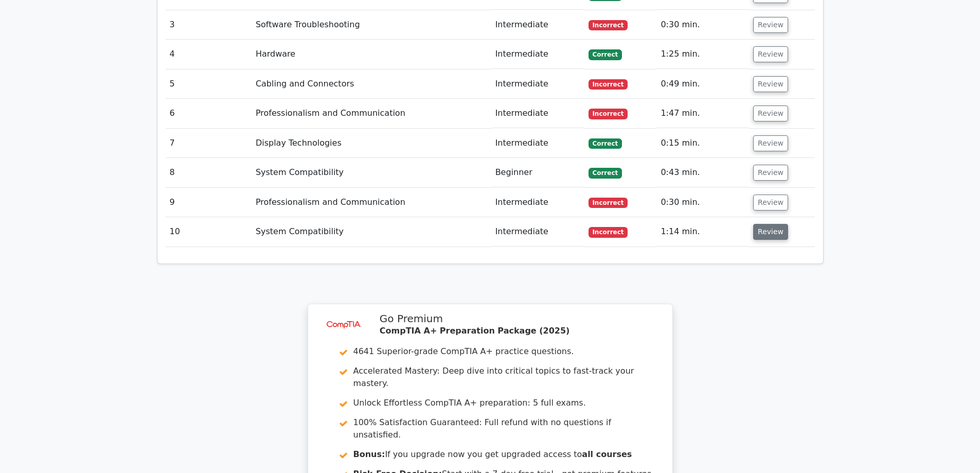 This screenshot has width=980, height=473. I want to click on td: 4, so click(208, 54).